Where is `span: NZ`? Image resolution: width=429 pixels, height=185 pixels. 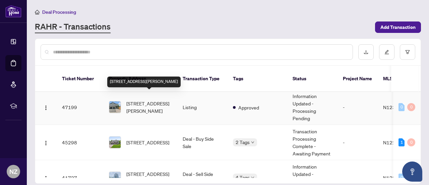 span: NZ is located at coordinates (13, 171).